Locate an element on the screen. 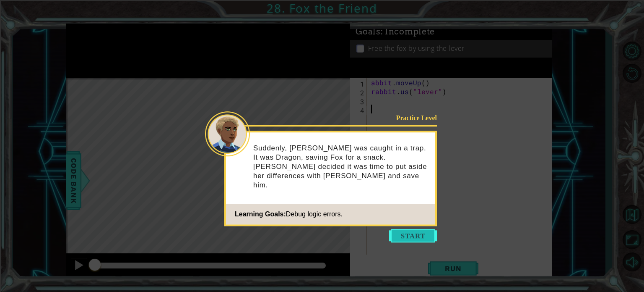 The width and height of the screenshot is (644, 292). div: Delete is located at coordinates (322, 30).